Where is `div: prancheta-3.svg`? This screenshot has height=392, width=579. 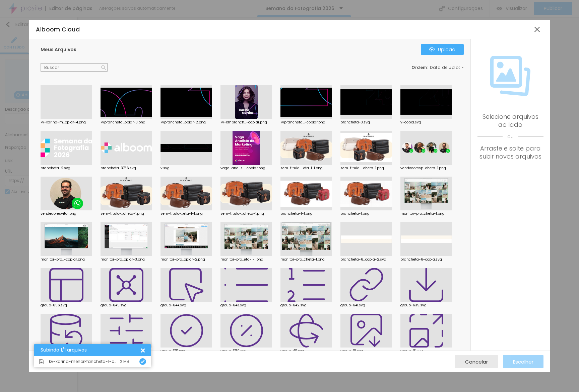
div: prancheta-3.svg is located at coordinates (366, 123).